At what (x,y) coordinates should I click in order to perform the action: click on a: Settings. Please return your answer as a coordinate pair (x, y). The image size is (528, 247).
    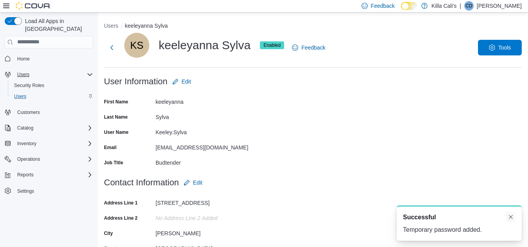
    Looking at the image, I should click on (25, 191).